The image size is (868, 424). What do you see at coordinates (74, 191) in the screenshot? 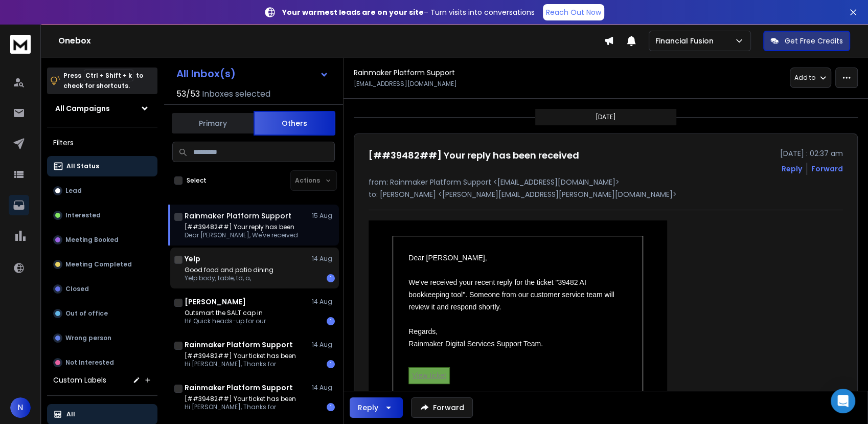
I see `p: Lead` at bounding box center [74, 191].